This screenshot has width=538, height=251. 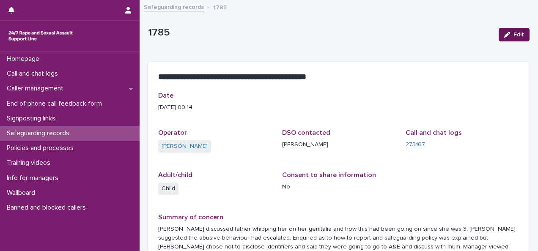 I want to click on span: Adult/child, so click(x=175, y=175).